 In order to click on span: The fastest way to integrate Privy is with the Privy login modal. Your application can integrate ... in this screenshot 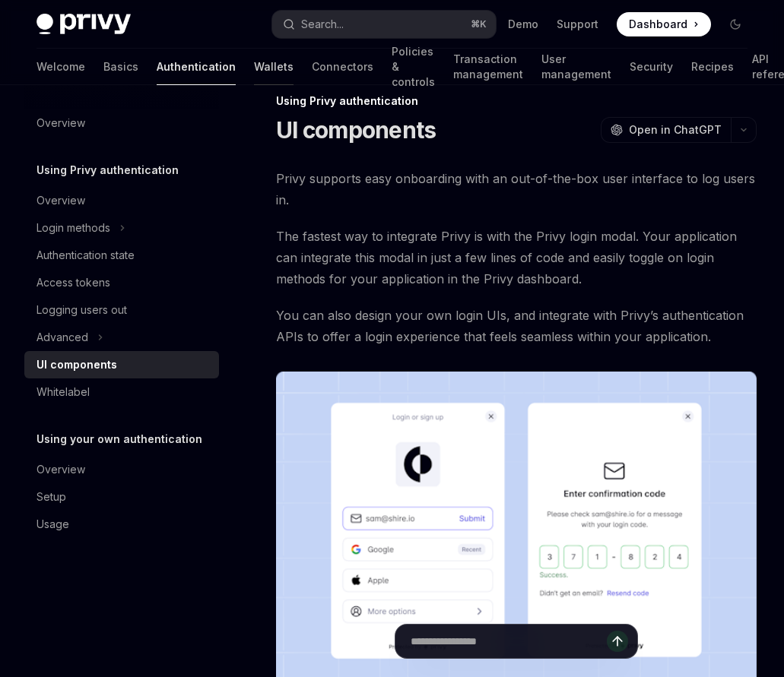, I will do `click(517, 257)`.